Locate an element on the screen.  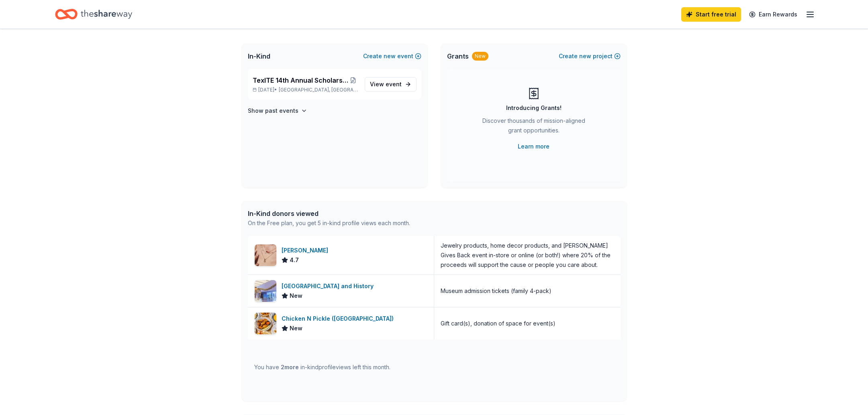
img: Image for Fort Worth Museum of Science and History is located at coordinates (266, 291).